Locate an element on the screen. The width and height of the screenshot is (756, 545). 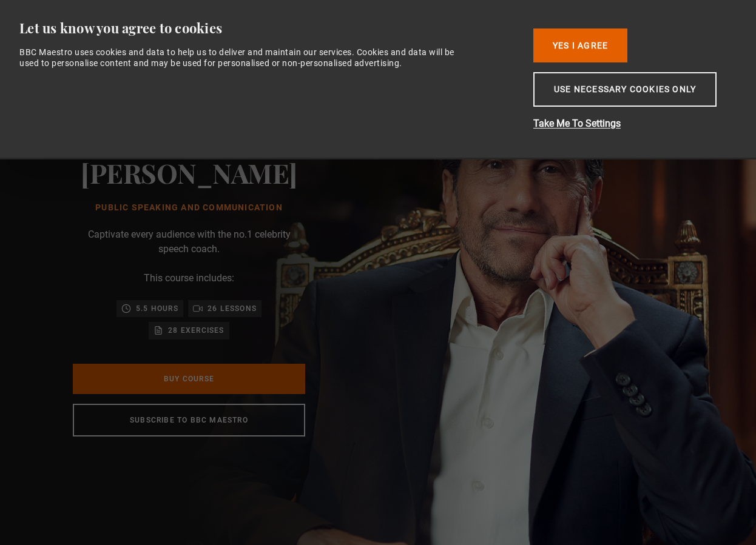
p: This course includes: is located at coordinates (189, 278).